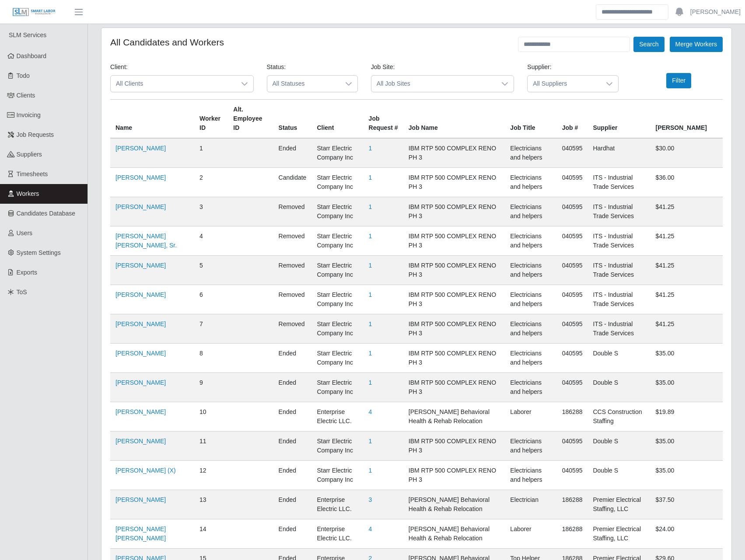 This screenshot has height=560, width=745. What do you see at coordinates (25, 95) in the screenshot?
I see `span: Clients` at bounding box center [25, 95].